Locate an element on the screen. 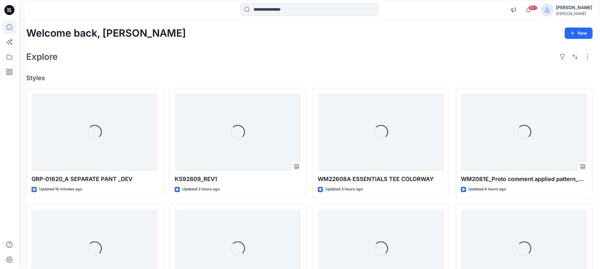 The width and height of the screenshot is (600, 269). svg: avatar is located at coordinates (547, 10).